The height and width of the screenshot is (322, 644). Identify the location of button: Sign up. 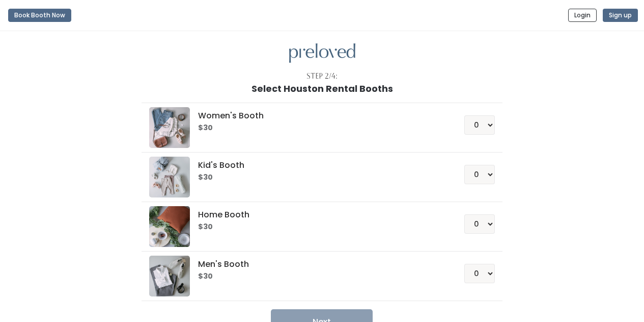
(620, 16).